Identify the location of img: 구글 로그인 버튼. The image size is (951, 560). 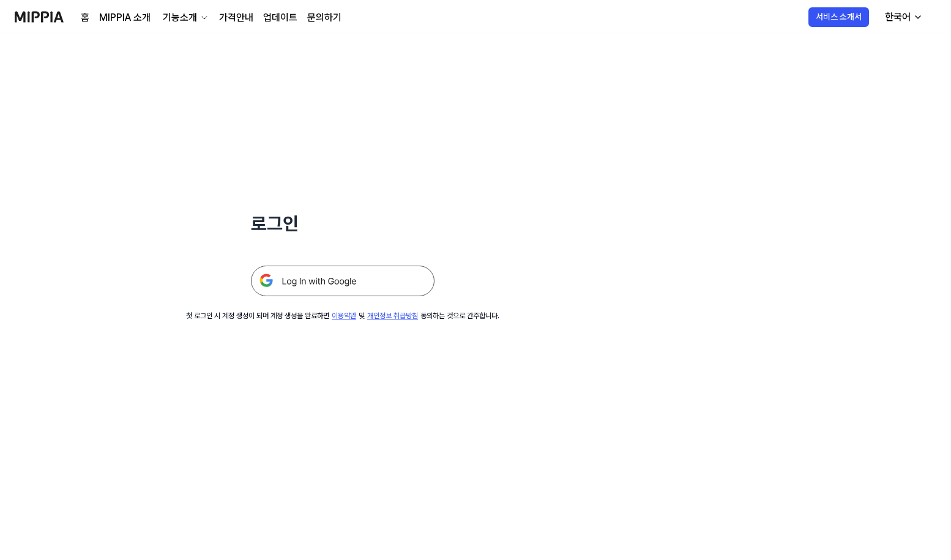
(343, 281).